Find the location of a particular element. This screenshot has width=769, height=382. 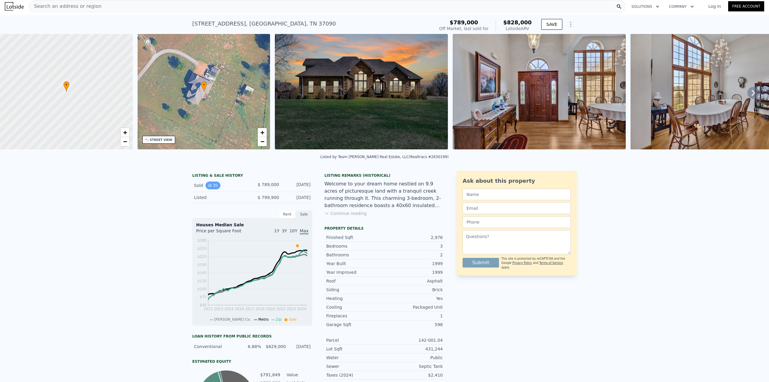

span: Zip is located at coordinates (278, 319).